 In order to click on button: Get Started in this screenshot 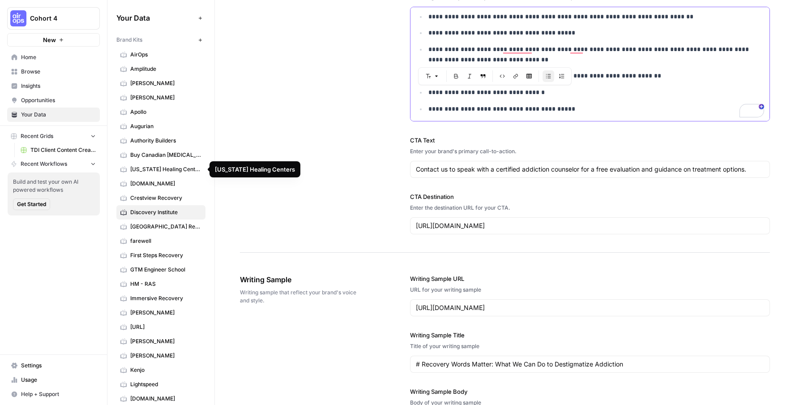, I will do `click(31, 204)`.